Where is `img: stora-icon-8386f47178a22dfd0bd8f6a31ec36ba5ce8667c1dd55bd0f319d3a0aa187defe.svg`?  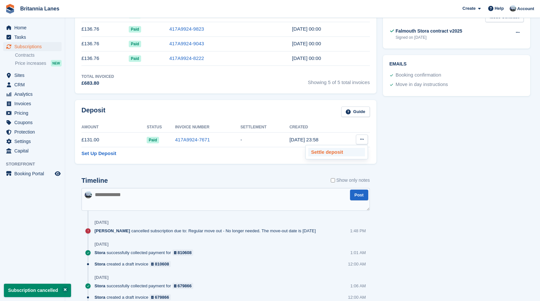
img: stora-icon-8386f47178a22dfd0bd8f6a31ec36ba5ce8667c1dd55bd0f319d3a0aa187defe.svg is located at coordinates (10, 9).